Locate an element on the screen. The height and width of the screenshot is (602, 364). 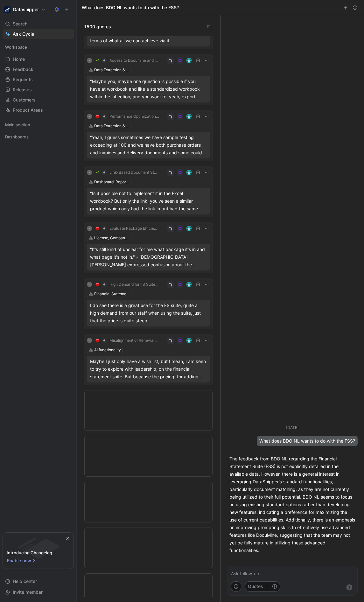
button: 🌱Link-Based Document Storage in Excel is located at coordinates (127, 172).